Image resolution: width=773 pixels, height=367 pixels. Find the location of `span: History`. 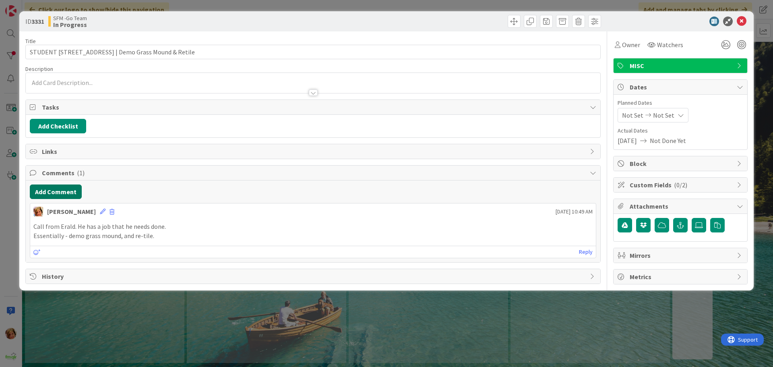

span: History is located at coordinates (314, 276).